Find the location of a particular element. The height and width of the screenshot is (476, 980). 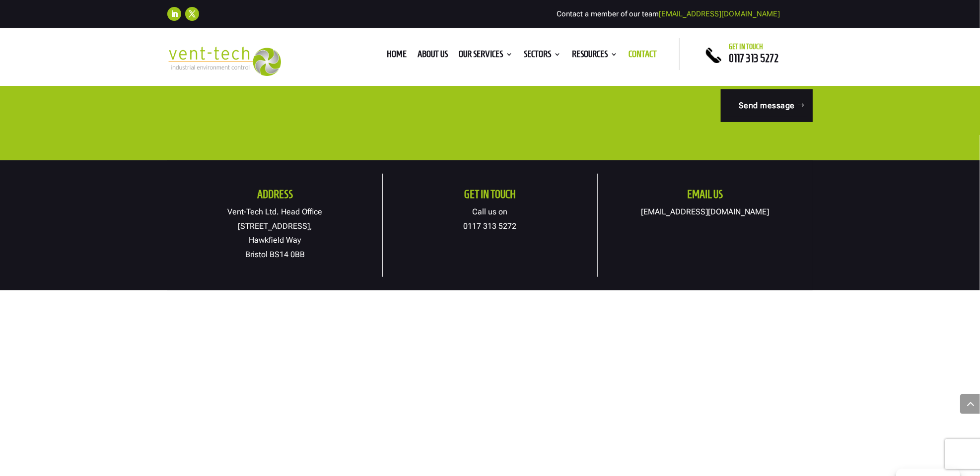

h2: Get in touch is located at coordinates (489, 196).